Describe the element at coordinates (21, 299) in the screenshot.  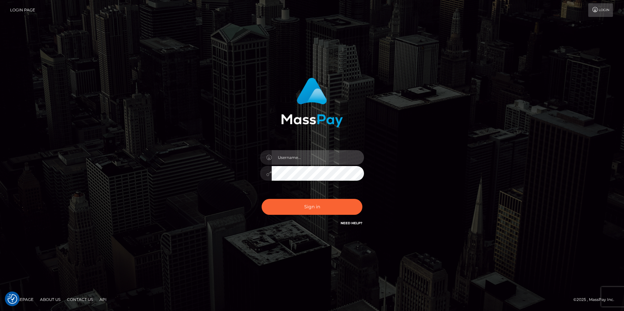
I see `a: Homepage` at that location.